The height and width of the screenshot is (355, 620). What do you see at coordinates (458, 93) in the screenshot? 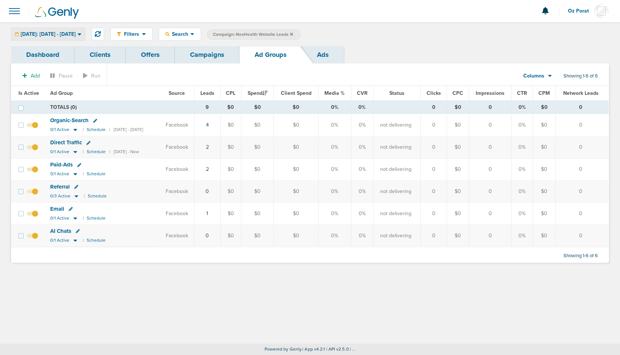
I see `span: CPC` at bounding box center [458, 93].